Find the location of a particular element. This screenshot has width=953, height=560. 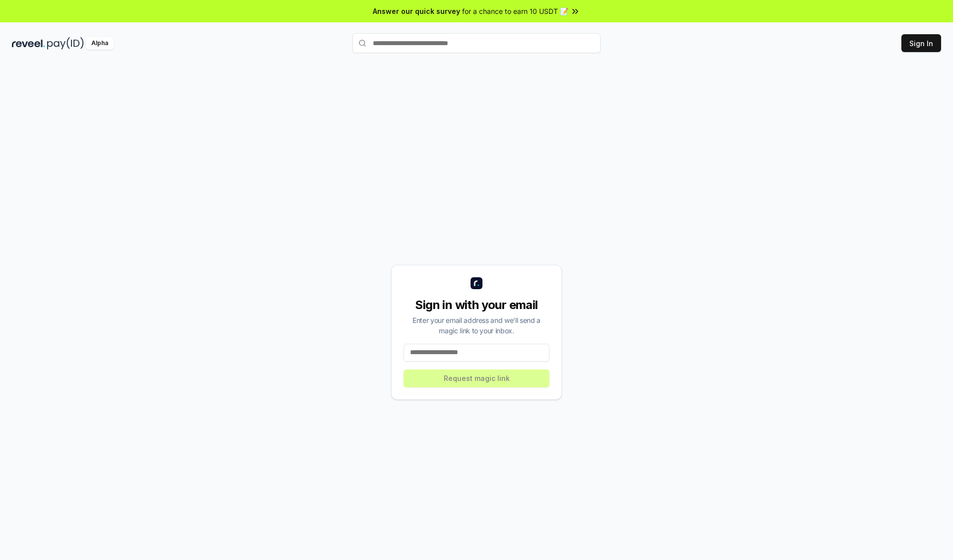

div: Enter your email address and we’ll send a magic link to your inbox. is located at coordinates (476, 325).